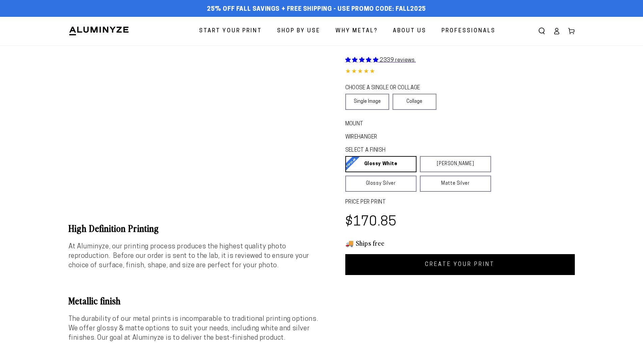  I want to click on a: Collage, so click(414, 102).